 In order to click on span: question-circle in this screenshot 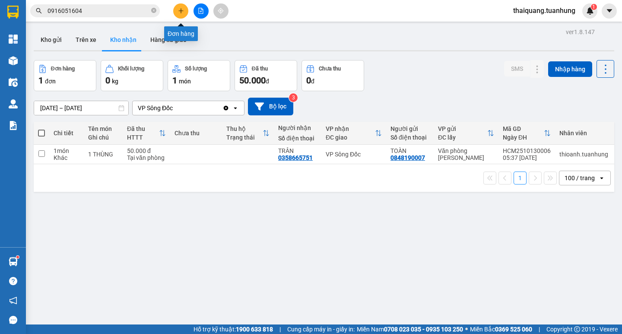, I will do `click(13, 281)`.